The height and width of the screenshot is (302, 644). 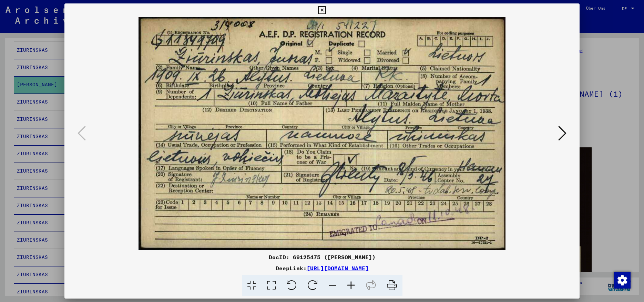 What do you see at coordinates (622, 280) in the screenshot?
I see `div: Zustimmung ändern` at bounding box center [622, 280].